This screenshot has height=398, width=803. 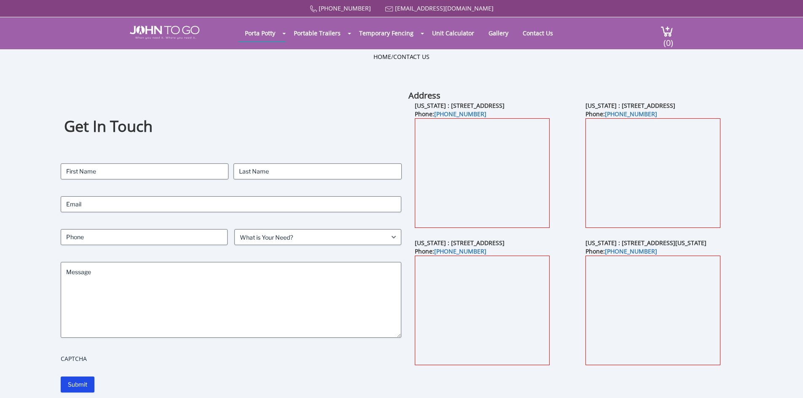 I want to click on span: (0), so click(x=668, y=39).